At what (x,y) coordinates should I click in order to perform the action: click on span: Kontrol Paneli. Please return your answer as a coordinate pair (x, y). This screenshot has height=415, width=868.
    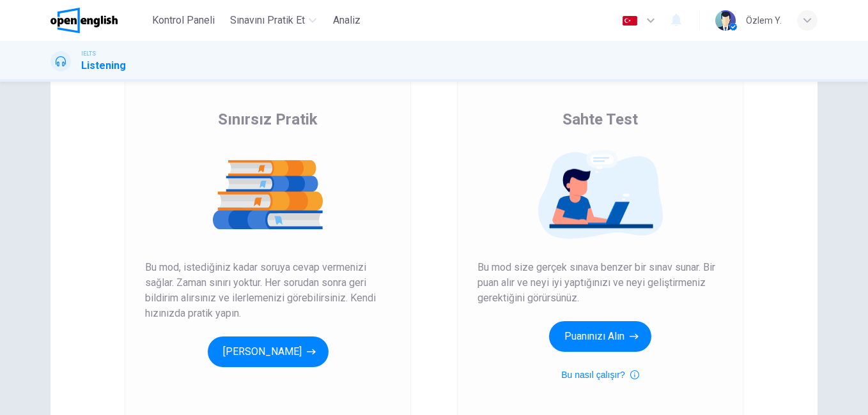
    Looking at the image, I should click on (183, 20).